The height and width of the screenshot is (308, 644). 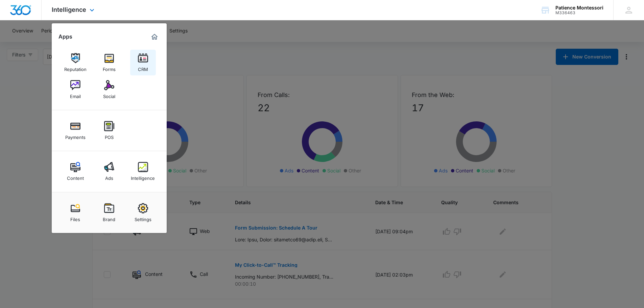 I want to click on a: Forms, so click(x=109, y=63).